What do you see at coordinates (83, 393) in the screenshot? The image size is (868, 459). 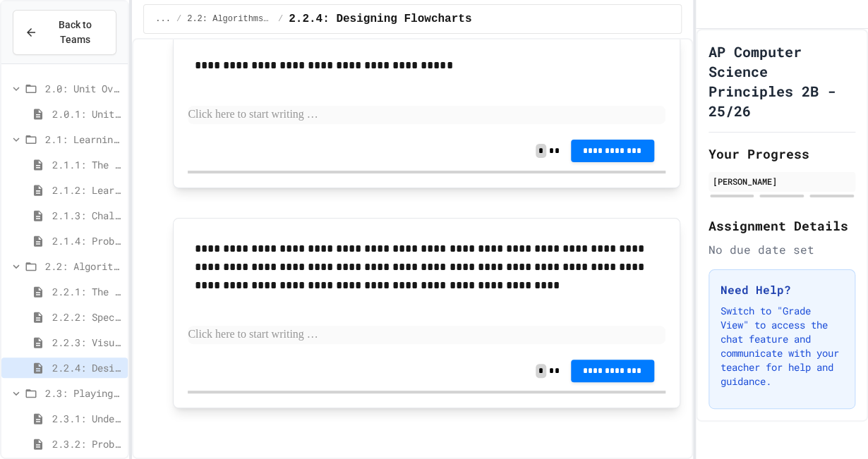 I see `span: 2.3: Playing Games` at bounding box center [83, 393].